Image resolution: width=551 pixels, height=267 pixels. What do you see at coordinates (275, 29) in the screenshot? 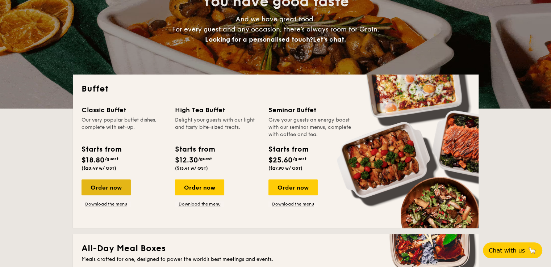
I see `span: And we have great food. For every guest and any occasion, there’s always room for Grain.` at bounding box center [275, 29].